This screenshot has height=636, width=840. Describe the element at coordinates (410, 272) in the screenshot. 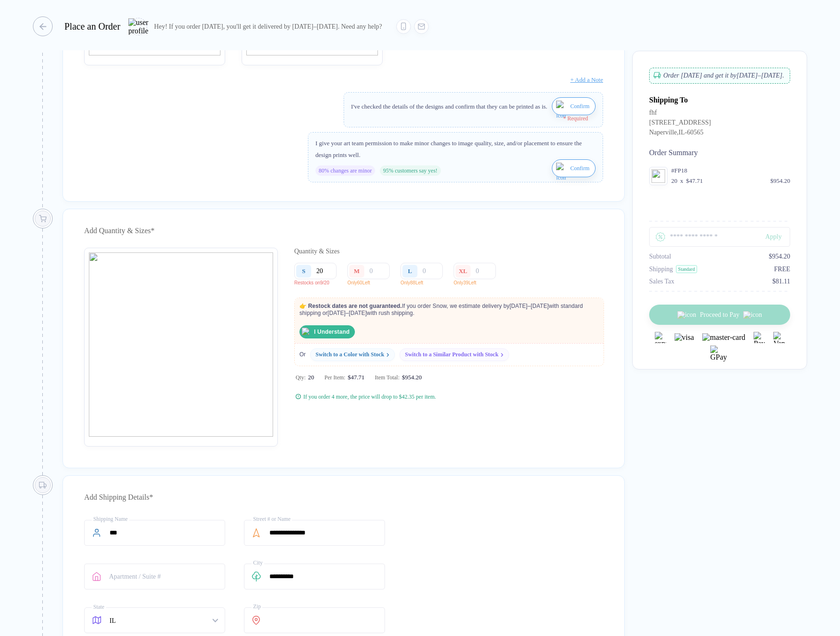

I see `div: L` at that location.